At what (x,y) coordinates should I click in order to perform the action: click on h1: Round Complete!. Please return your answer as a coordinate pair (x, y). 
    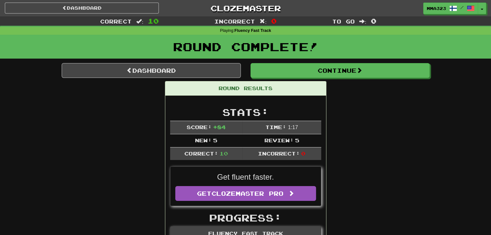
    Looking at the image, I should click on (245, 47).